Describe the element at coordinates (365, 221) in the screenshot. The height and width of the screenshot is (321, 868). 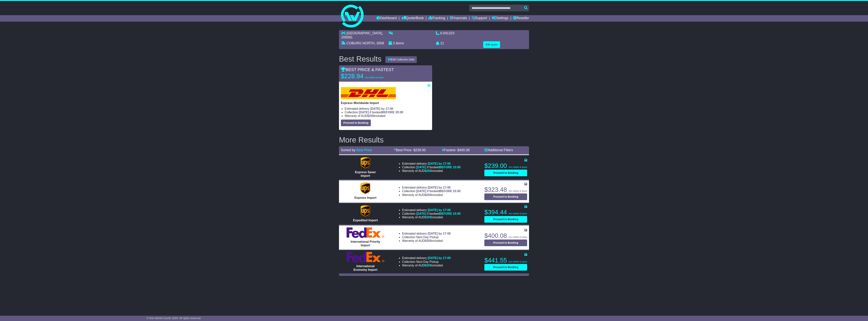
I see `span: Expedited Import` at that location.